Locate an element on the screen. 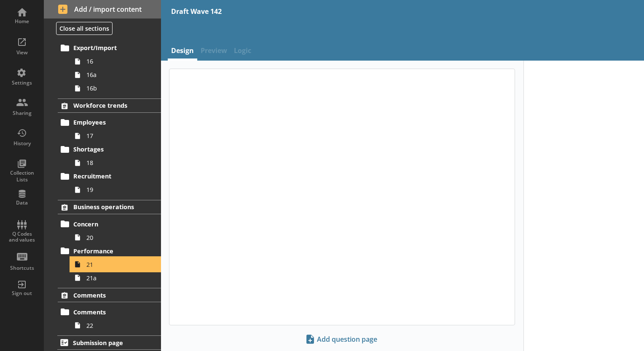 The height and width of the screenshot is (351, 644). li: Export/Import1616a16b is located at coordinates (111, 68).